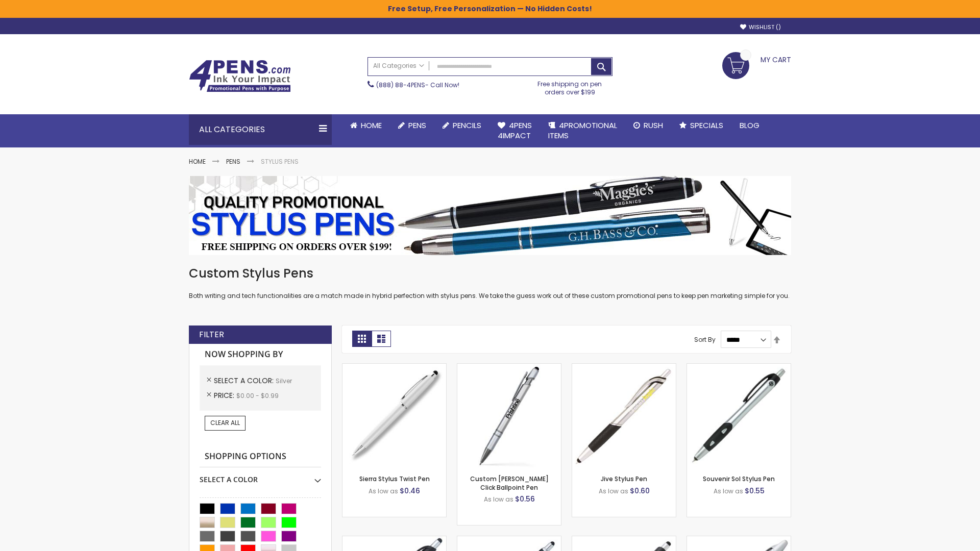  Describe the element at coordinates (749, 125) in the screenshot. I see `a: Blog` at that location.